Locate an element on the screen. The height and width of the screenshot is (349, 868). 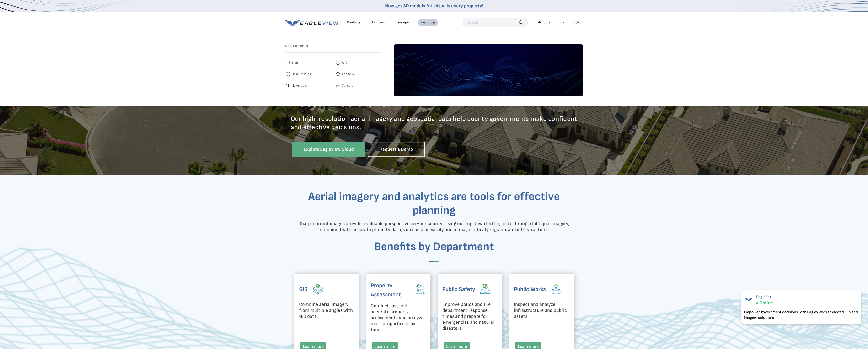
h2: Aerial imagery and analytics are tools for effective planning is located at coordinates (434, 204).